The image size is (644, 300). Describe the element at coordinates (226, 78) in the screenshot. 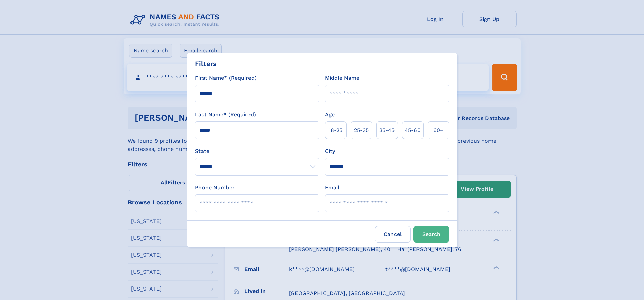

I see `label: First Name* (Required)` at that location.